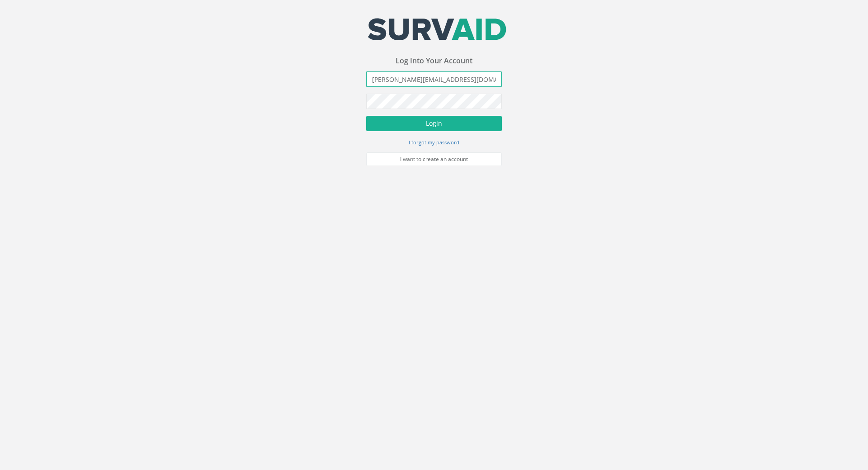 This screenshot has width=868, height=470. What do you see at coordinates (434, 61) in the screenshot?
I see `h3: Log Into Your Account` at bounding box center [434, 61].